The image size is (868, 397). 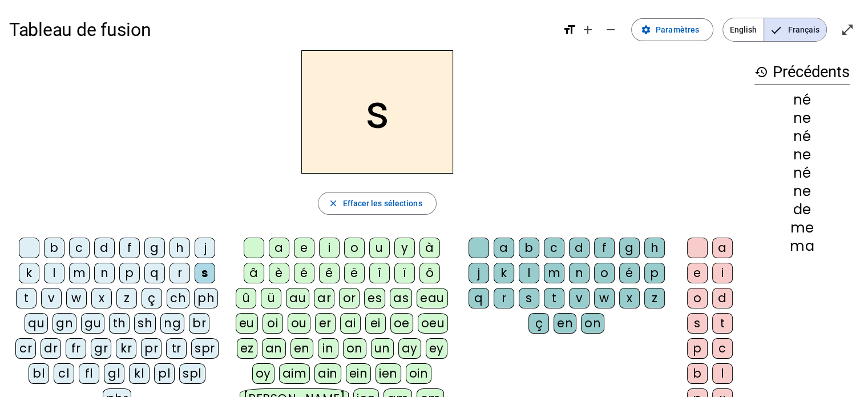 I want to click on div: aim, so click(x=295, y=373).